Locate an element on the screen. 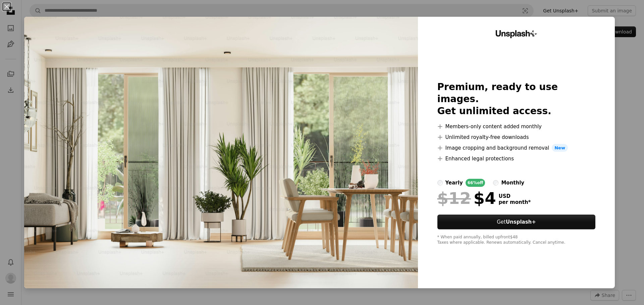 This screenshot has height=305, width=644. span: per month * is located at coordinates (515, 203).